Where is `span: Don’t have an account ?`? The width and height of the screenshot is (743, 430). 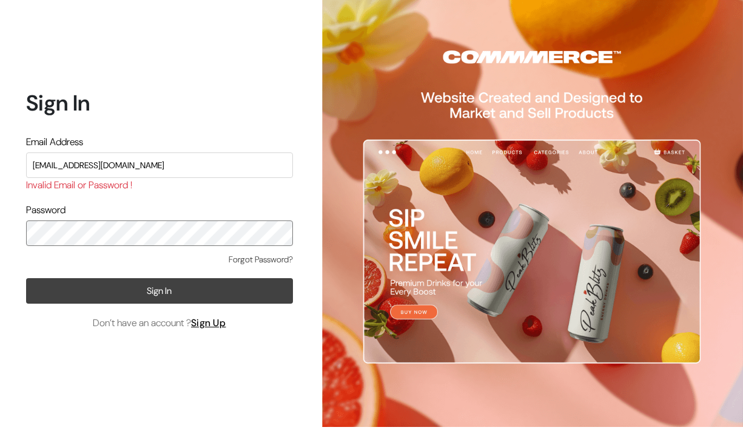
span: Don’t have an account ? is located at coordinates (160, 323).